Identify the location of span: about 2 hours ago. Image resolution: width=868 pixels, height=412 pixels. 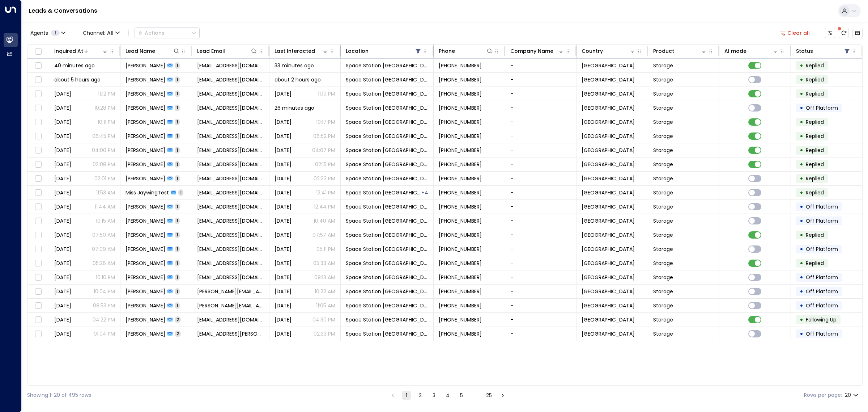
(298, 80).